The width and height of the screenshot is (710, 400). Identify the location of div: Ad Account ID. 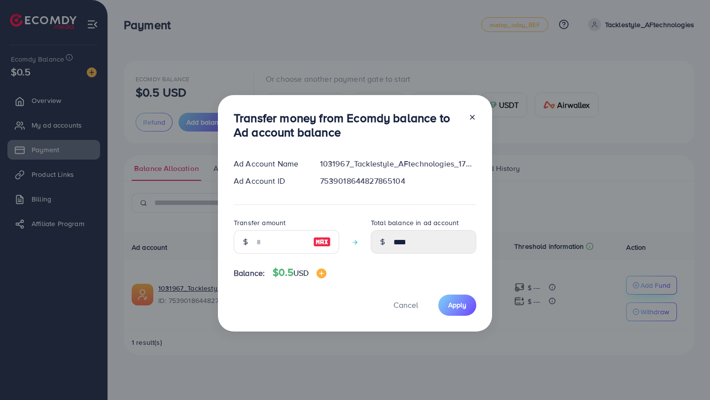
(269, 181).